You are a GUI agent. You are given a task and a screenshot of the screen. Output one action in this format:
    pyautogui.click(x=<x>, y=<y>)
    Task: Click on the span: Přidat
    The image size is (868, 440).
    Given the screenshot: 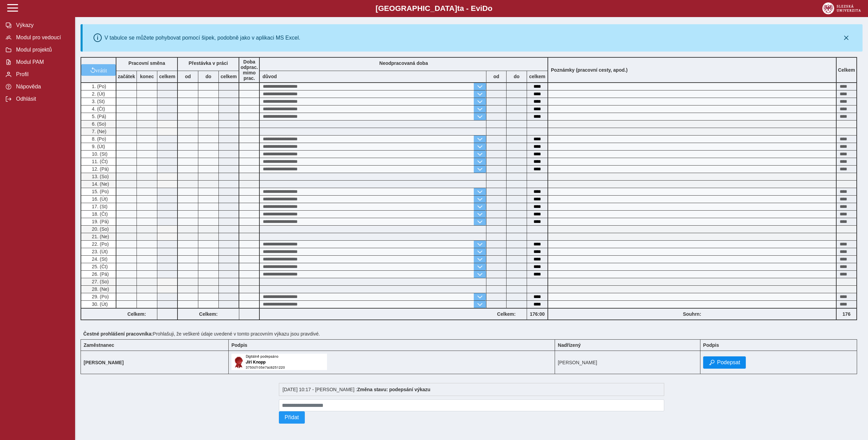 What is the action you would take?
    pyautogui.click(x=292, y=418)
    